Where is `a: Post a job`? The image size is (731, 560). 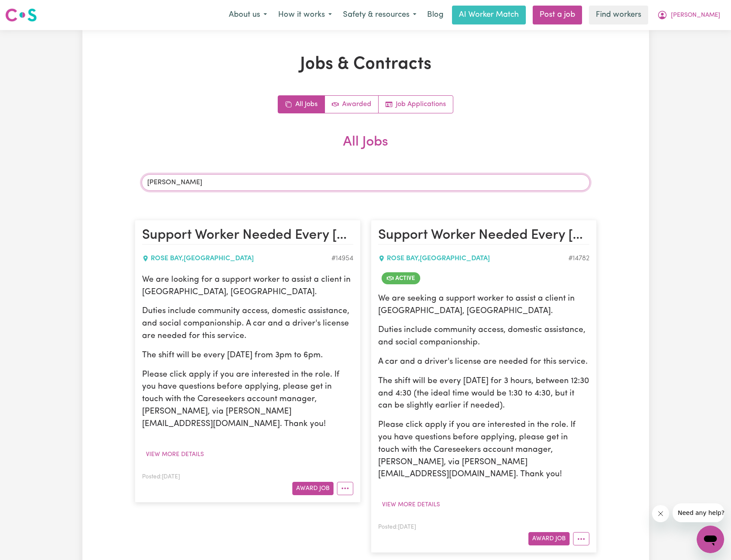
a: Post a job is located at coordinates (557, 15).